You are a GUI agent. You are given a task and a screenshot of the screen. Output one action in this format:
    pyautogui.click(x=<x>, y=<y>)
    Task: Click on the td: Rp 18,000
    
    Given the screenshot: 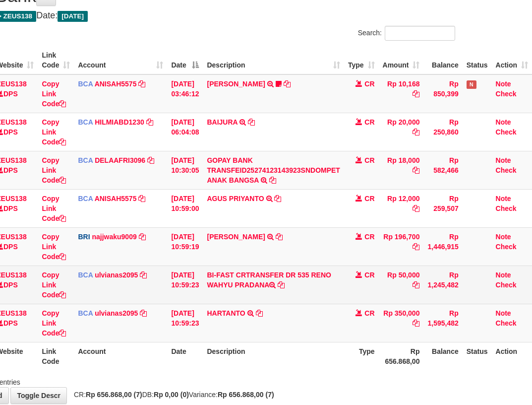 What is the action you would take?
    pyautogui.click(x=401, y=170)
    